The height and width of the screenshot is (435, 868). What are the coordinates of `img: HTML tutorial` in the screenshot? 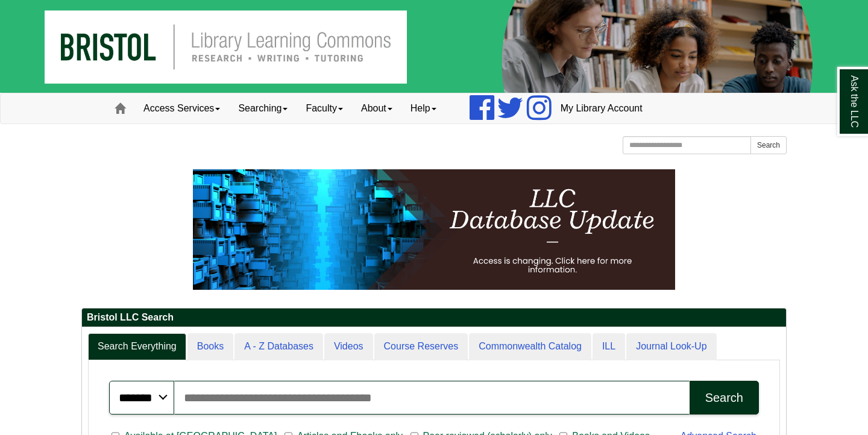 It's located at (434, 230).